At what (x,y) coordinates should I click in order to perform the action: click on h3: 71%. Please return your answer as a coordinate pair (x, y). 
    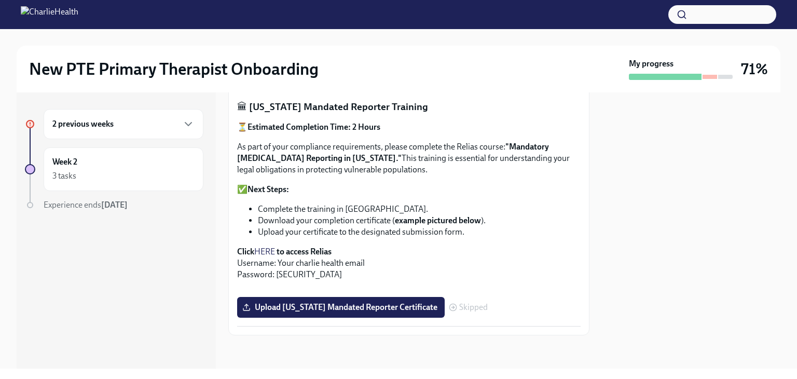
    Looking at the image, I should click on (755, 69).